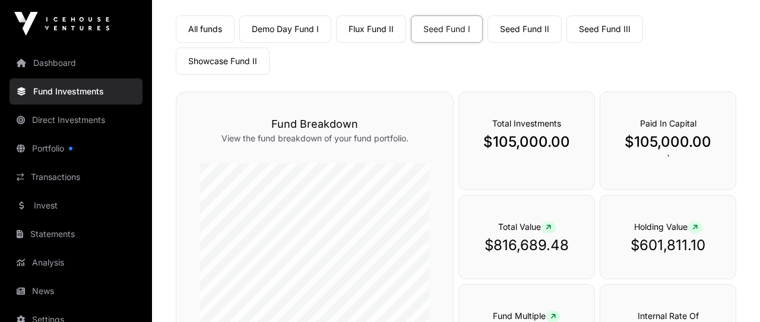 Image resolution: width=760 pixels, height=322 pixels. I want to click on a: News, so click(76, 291).